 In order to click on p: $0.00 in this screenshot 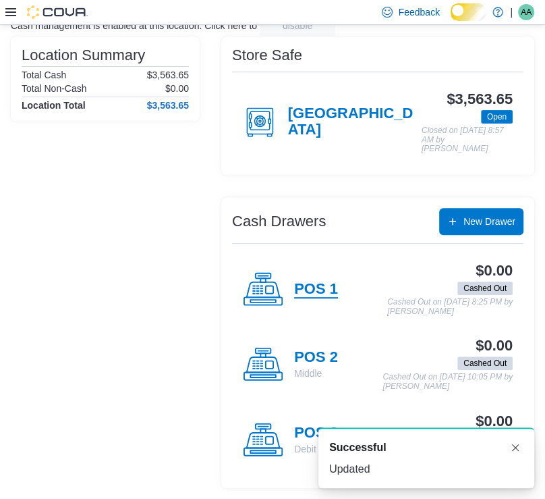, I will do `click(177, 88)`.